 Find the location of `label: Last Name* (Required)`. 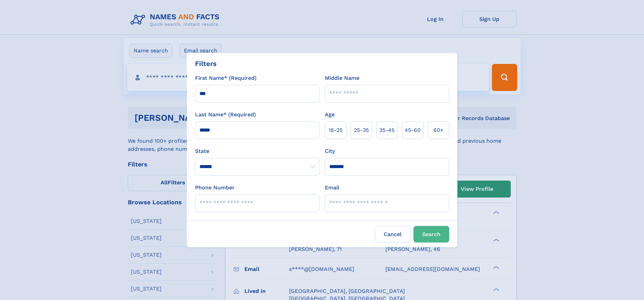

label: Last Name* (Required) is located at coordinates (226, 115).